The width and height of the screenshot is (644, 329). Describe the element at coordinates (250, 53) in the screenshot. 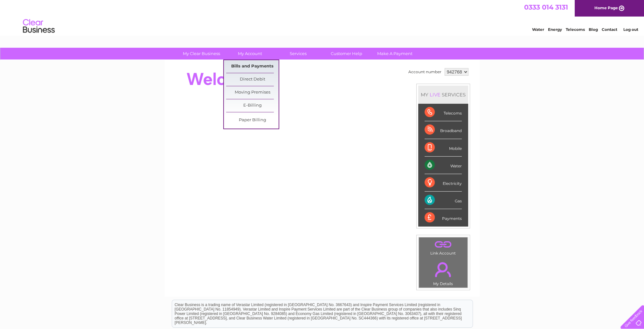

I see `a: My Account` at that location.